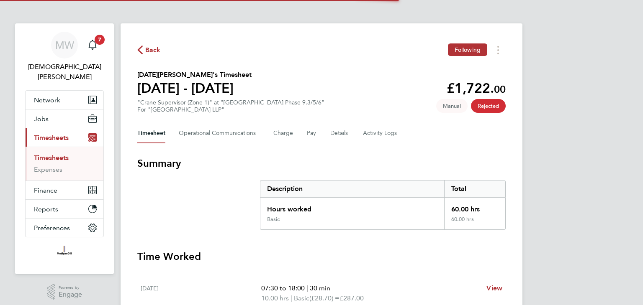 Image resolution: width=643 pixels, height=305 pixels. What do you see at coordinates (64, 190) in the screenshot?
I see `button: Finance` at bounding box center [64, 190].